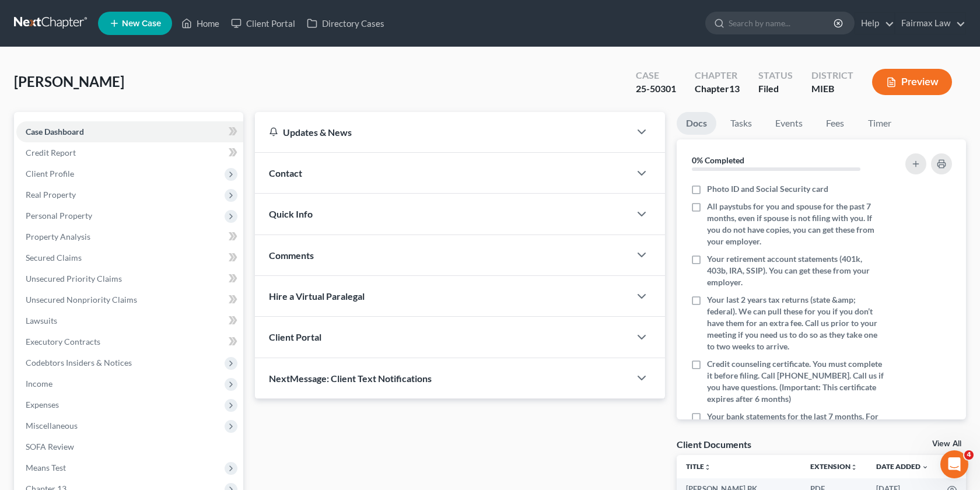 Image resolution: width=980 pixels, height=490 pixels. I want to click on span: Secured Claims, so click(54, 258).